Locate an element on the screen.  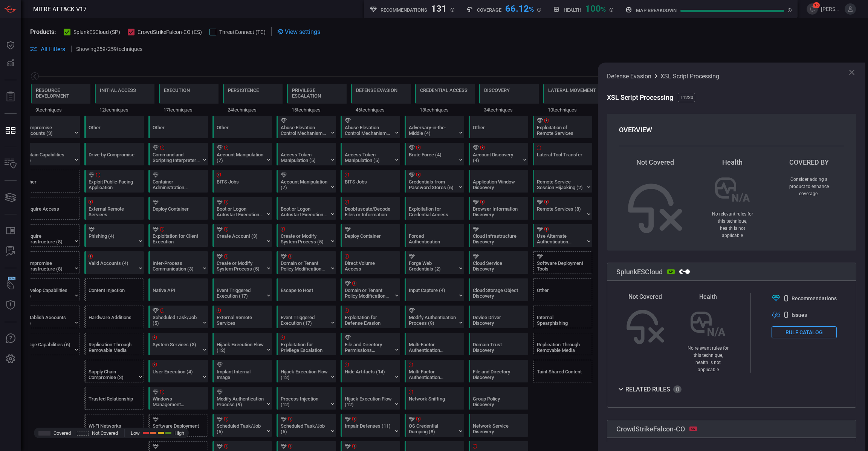
button: All Filters is located at coordinates (48, 49).